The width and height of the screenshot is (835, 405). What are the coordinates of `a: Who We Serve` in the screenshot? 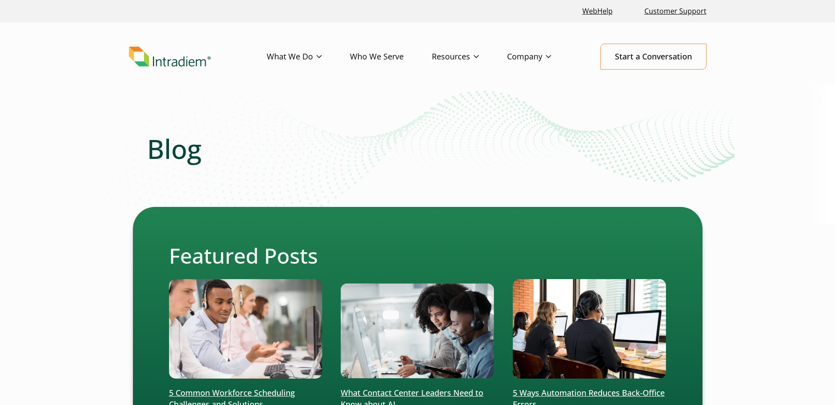 It's located at (391, 57).